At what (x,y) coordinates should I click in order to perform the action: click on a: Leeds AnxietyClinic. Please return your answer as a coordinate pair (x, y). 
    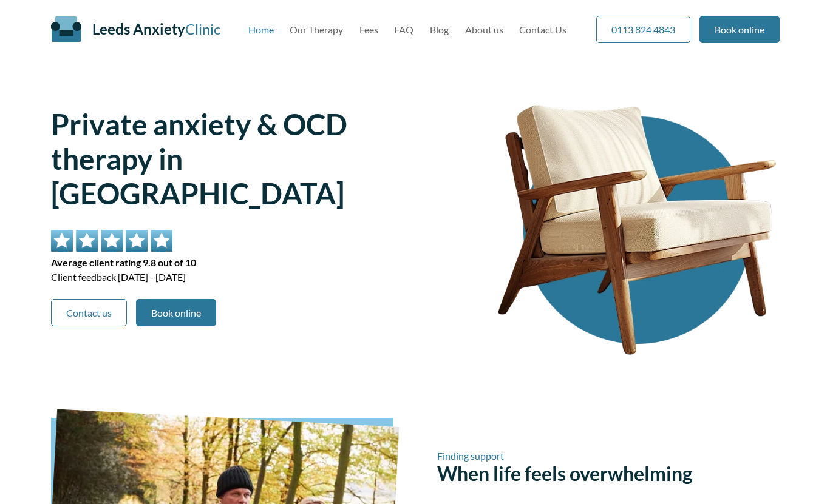
    Looking at the image, I should click on (156, 29).